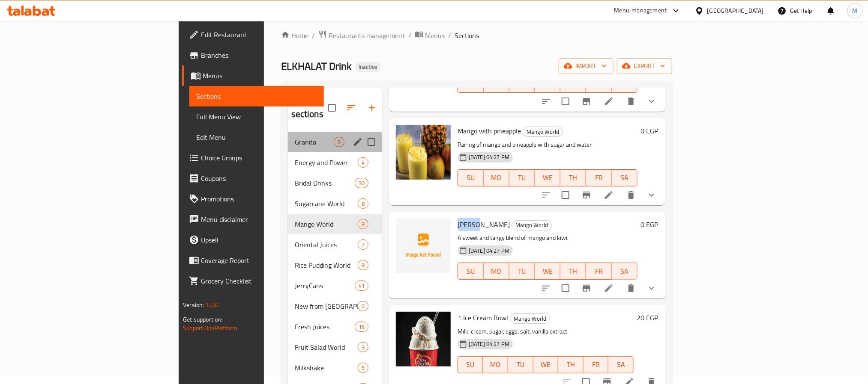 This screenshot has width=868, height=384. I want to click on span: Rice Pudding World, so click(326, 266).